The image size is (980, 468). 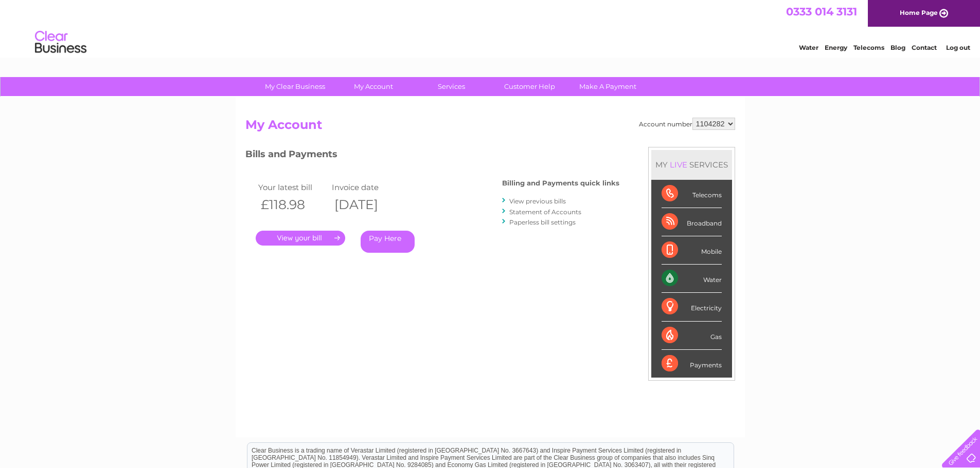 I want to click on td: Your latest bill, so click(x=293, y=187).